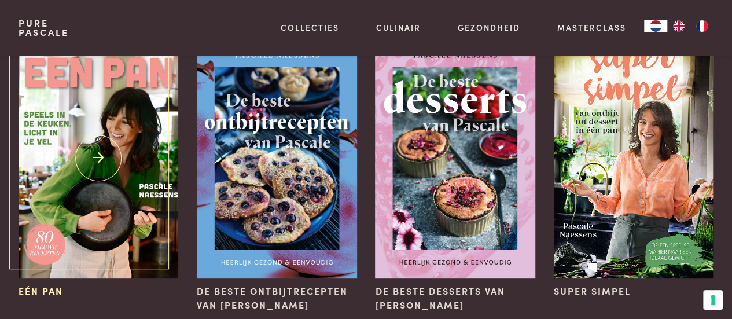  I want to click on span: Super Simpel, so click(592, 291).